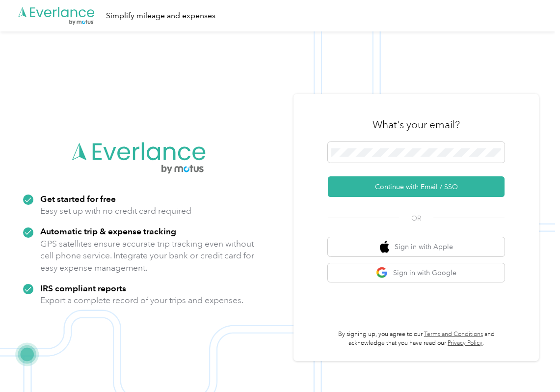  Describe the element at coordinates (382, 272) in the screenshot. I see `img: google logo` at that location.